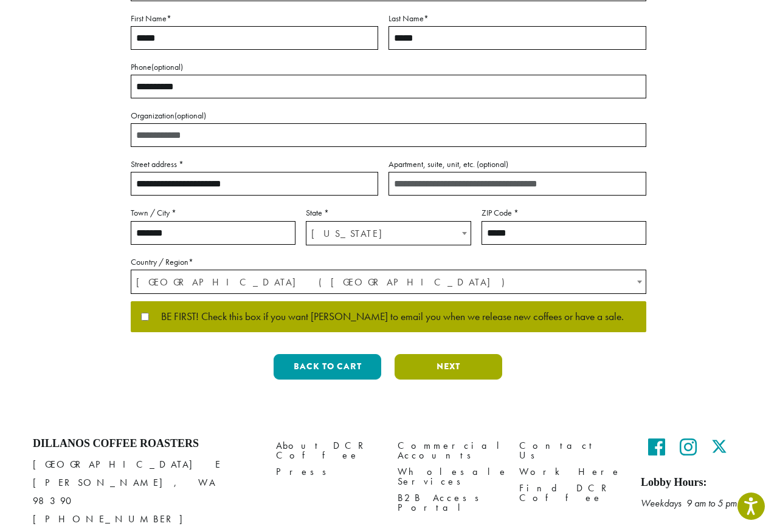 The width and height of the screenshot is (777, 532). What do you see at coordinates (448, 367) in the screenshot?
I see `button: Next` at bounding box center [448, 367].